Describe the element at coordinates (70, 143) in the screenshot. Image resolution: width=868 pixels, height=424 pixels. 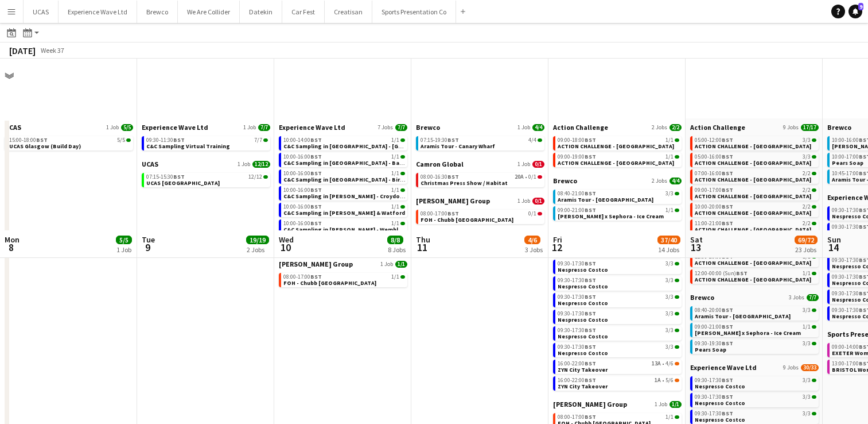
I see `a: 15:00-18:00BST5/5UCAS Glasgow (Build Day)` at that location.